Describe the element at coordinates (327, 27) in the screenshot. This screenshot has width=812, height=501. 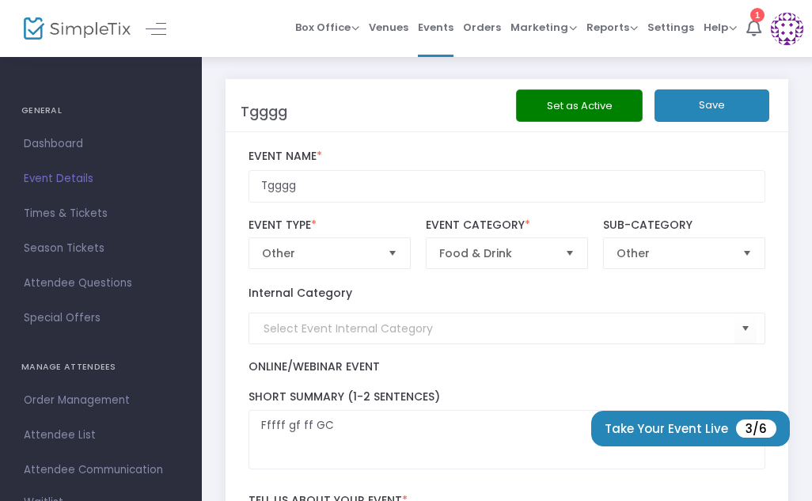
I see `span: Box Office` at that location.